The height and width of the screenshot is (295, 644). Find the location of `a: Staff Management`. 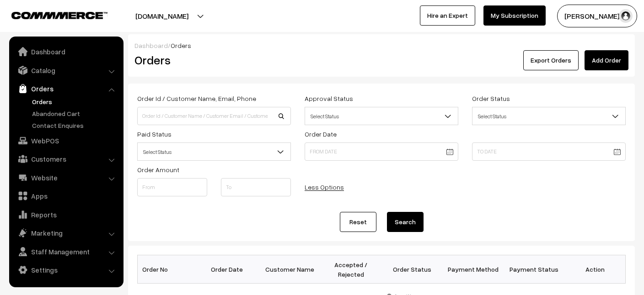

a: Staff Management is located at coordinates (66, 252).